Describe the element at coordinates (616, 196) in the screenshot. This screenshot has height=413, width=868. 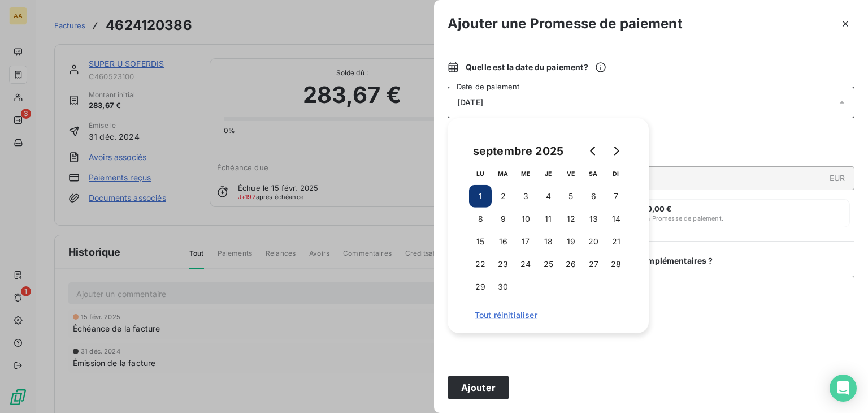
I see `button: 7` at that location.